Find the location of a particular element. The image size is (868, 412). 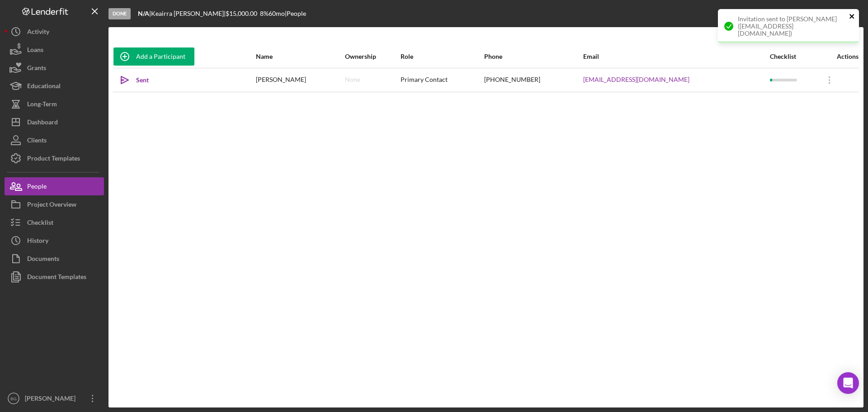

a: Loans is located at coordinates (54, 50).